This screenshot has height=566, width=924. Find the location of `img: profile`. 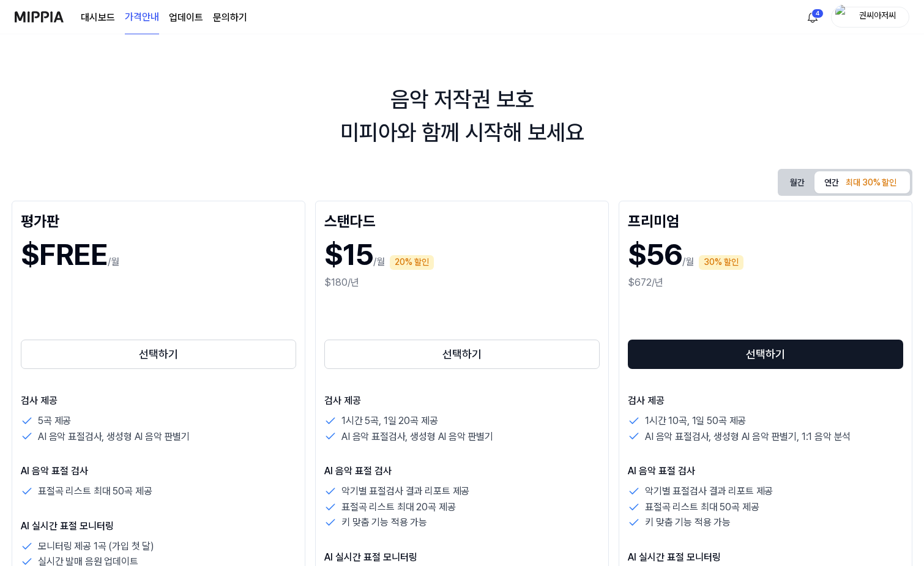

img: profile is located at coordinates (842, 17).